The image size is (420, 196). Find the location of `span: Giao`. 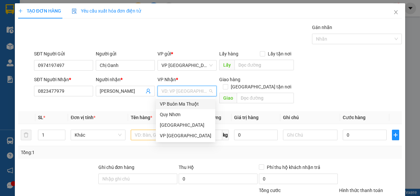

span: Giao is located at coordinates (228, 98).